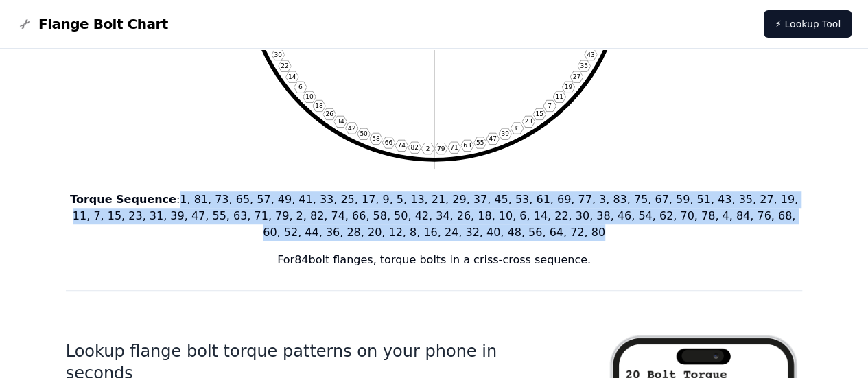 This screenshot has height=378, width=868. Describe the element at coordinates (434, 216) in the screenshot. I see `p: : 1, 81, 73, 65, 57, 49, 41, 33, 25, 17, 9, 5, 13, 21, 29, 37, 45, 53, 61, 69, 77, 3, 83, 75, 67,...` at that location.